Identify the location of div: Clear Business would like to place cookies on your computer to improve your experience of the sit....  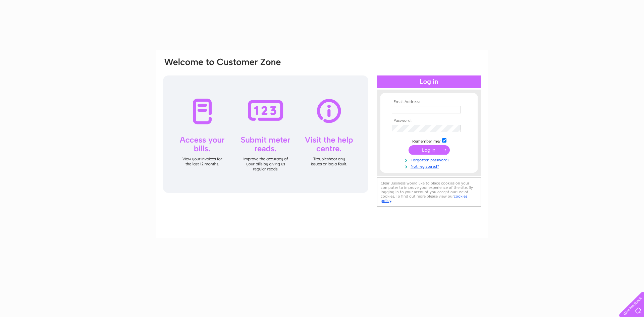
(429, 192).